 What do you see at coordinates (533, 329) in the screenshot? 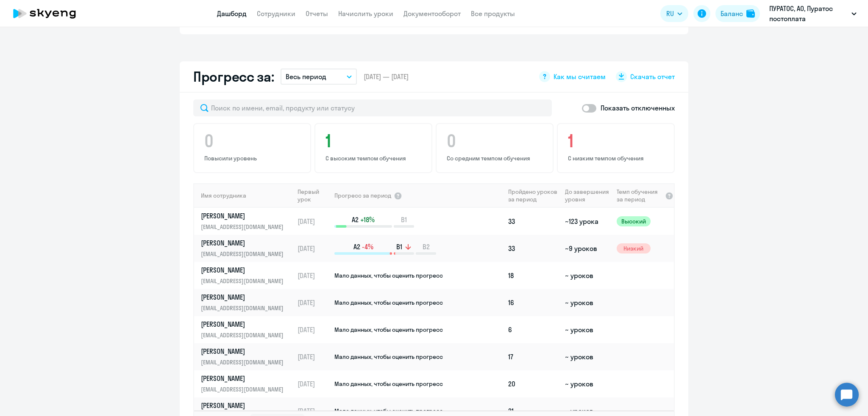
I see `td: 6` at bounding box center [533, 329].